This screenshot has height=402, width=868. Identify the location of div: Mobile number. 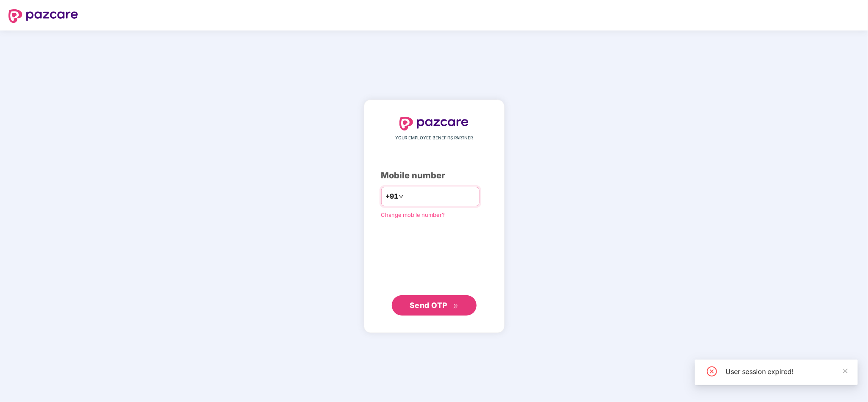
(434, 176).